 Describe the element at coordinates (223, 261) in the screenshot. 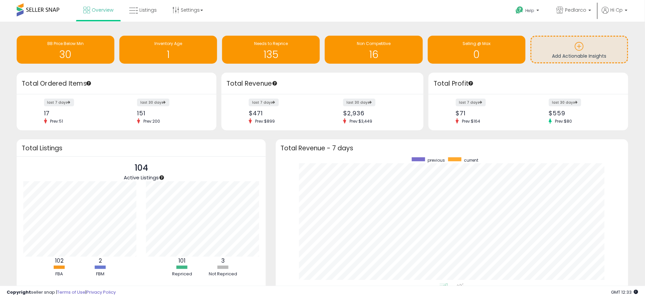

I see `b: 3` at that location.